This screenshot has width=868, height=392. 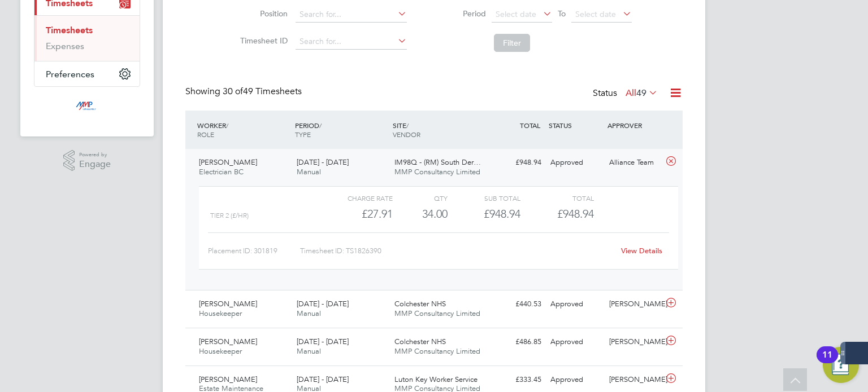 What do you see at coordinates (95, 165) in the screenshot?
I see `span: Engage` at bounding box center [95, 165].